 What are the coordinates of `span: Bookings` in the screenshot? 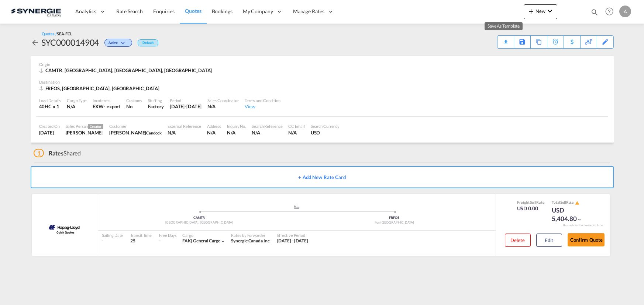 It's located at (222, 11).